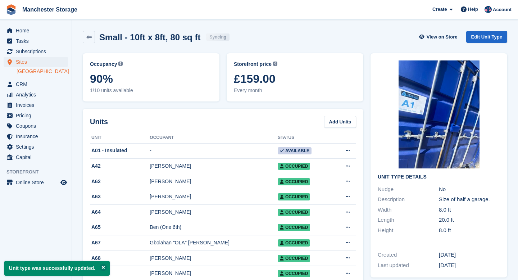  What do you see at coordinates (487, 37) in the screenshot?
I see `a: Edit Unit Type` at bounding box center [487, 37].